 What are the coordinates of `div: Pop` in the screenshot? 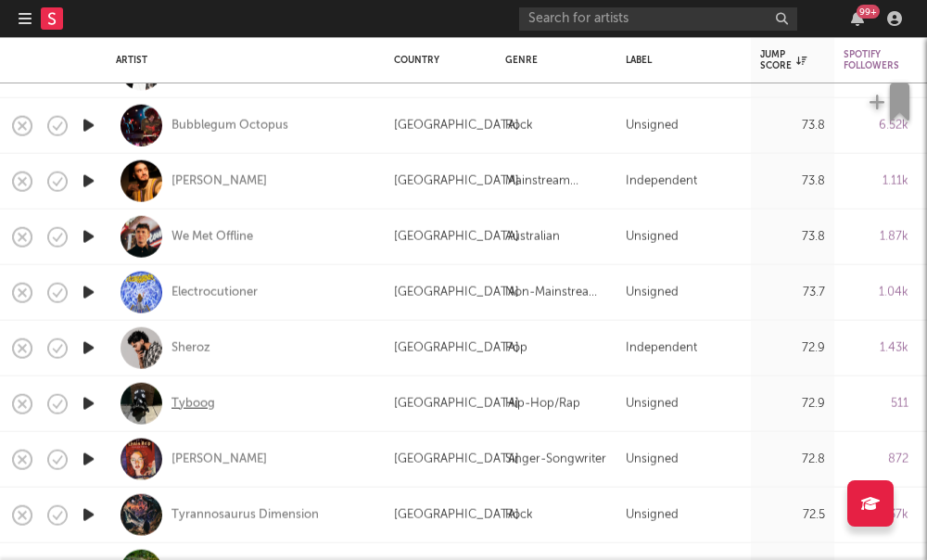 It's located at (516, 347).